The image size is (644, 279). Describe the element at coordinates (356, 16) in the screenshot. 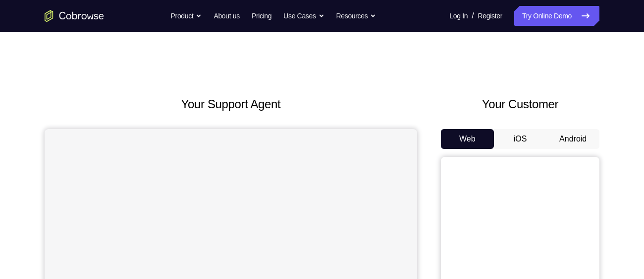

I see `button: Resources` at that location.